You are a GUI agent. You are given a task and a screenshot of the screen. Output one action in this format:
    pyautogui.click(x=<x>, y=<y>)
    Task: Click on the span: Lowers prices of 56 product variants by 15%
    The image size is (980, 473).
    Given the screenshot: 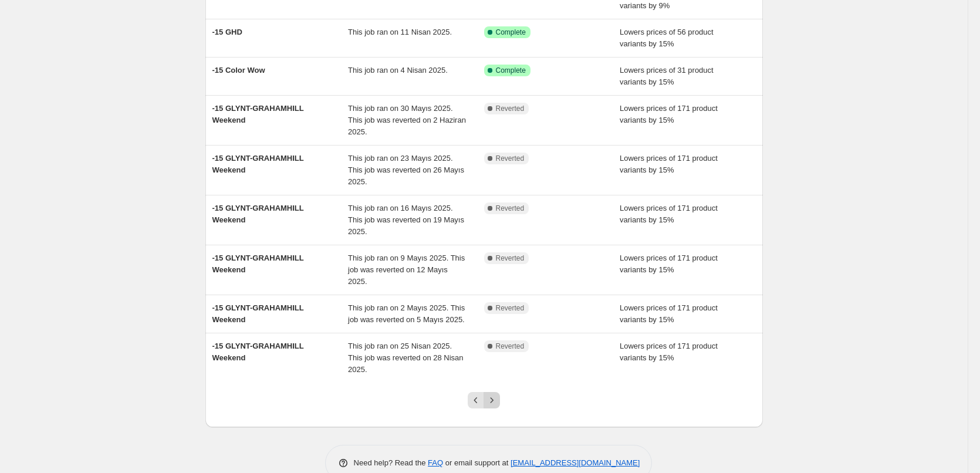 What is the action you would take?
    pyautogui.click(x=667, y=37)
    